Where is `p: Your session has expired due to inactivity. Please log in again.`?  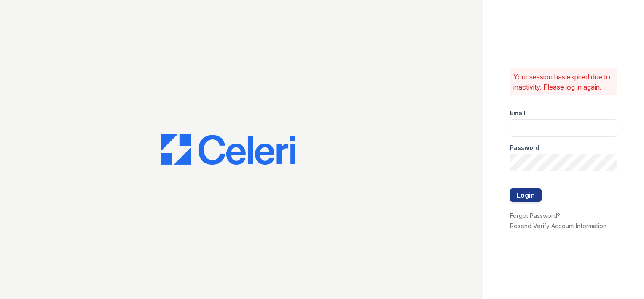
p: Your session has expired due to inactivity. Please log in again. is located at coordinates (564, 82).